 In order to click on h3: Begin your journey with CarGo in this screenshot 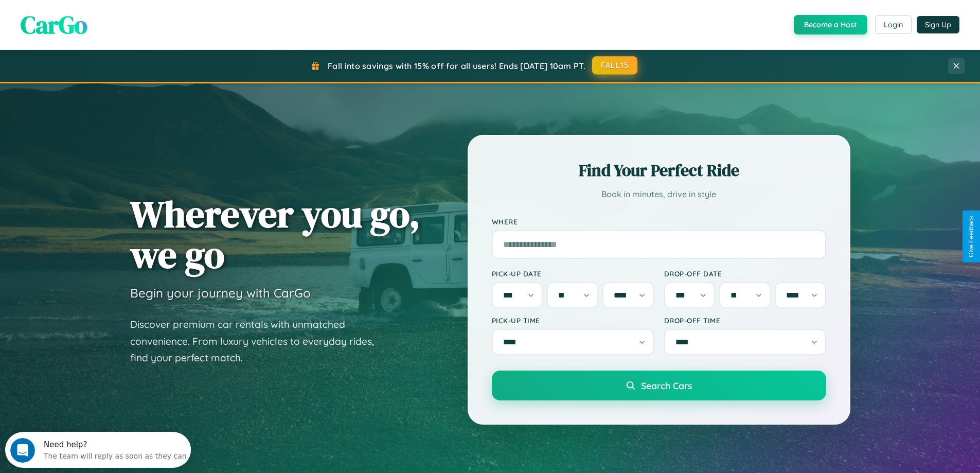, I will do `click(220, 293)`.